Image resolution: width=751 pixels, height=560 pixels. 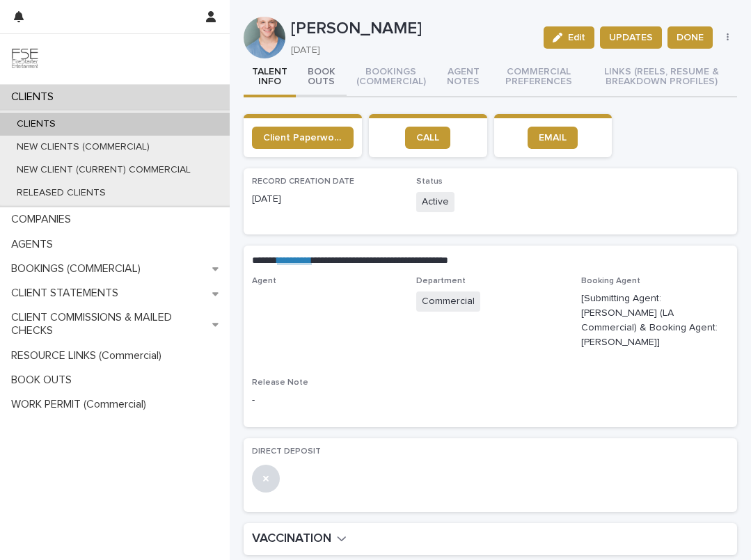 What do you see at coordinates (463, 78) in the screenshot?
I see `button: AGENT NOTES` at bounding box center [463, 78].